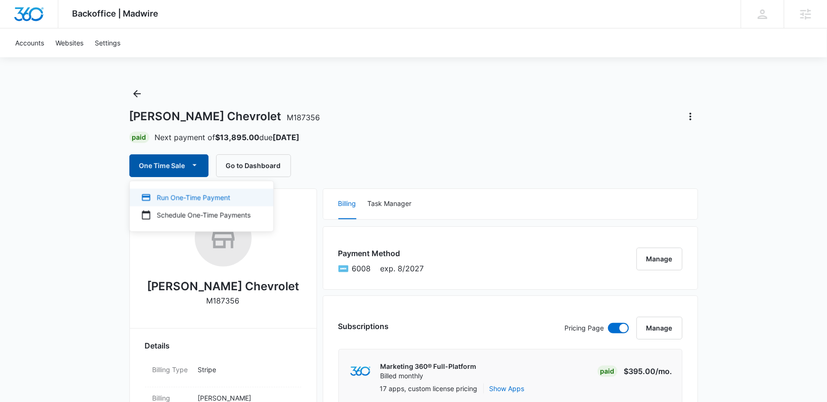 The height and width of the screenshot is (402, 827). Describe the element at coordinates (347, 204) in the screenshot. I see `button: Billing` at that location.